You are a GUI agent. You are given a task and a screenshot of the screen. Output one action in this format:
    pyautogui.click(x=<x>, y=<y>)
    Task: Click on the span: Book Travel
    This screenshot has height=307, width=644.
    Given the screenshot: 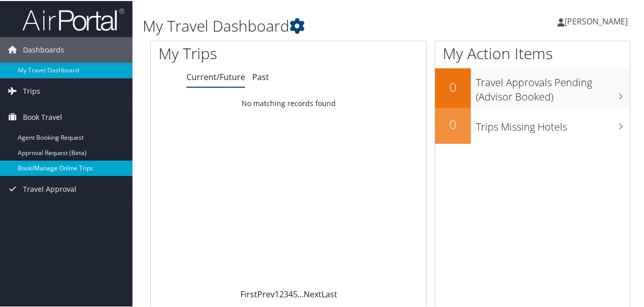 What is the action you would take?
    pyautogui.click(x=42, y=117)
    